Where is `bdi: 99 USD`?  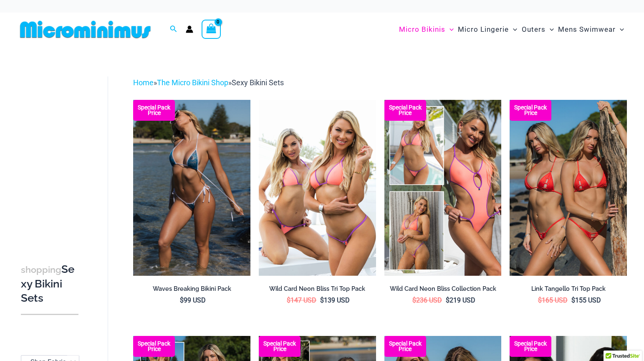 bdi: 99 USD is located at coordinates (193, 300).